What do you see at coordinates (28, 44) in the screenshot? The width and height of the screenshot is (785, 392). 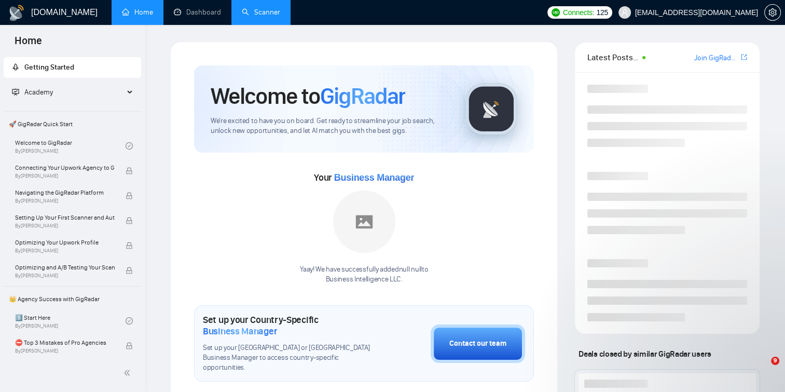 I see `span: Home` at bounding box center [28, 44].